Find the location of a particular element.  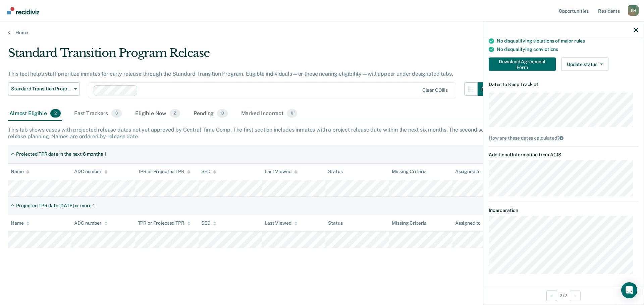

div: This tab shows cases with projected release dates not yet approved by Central Time Comp. The firs... is located at coordinates (322, 133).